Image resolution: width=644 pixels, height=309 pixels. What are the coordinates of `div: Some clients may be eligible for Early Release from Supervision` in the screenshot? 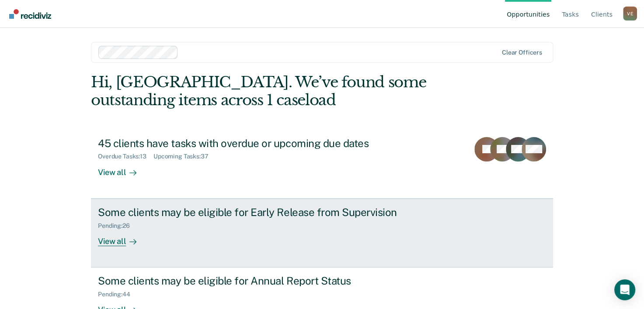 It's located at (251, 213).